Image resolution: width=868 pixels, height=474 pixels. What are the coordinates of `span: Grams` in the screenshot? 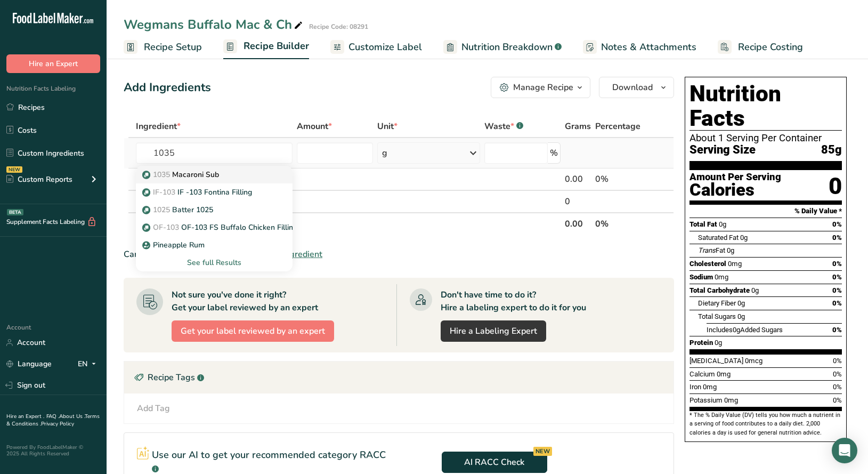 It's located at (578, 126).